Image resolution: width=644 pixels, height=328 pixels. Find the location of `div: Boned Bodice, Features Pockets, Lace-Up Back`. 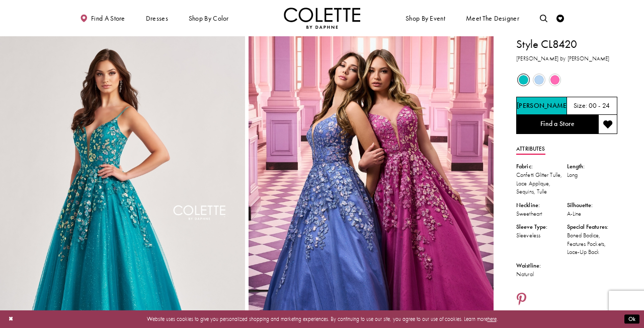

div: Boned Bodice, Features Pockets, Lace-Up Back is located at coordinates (592, 244).